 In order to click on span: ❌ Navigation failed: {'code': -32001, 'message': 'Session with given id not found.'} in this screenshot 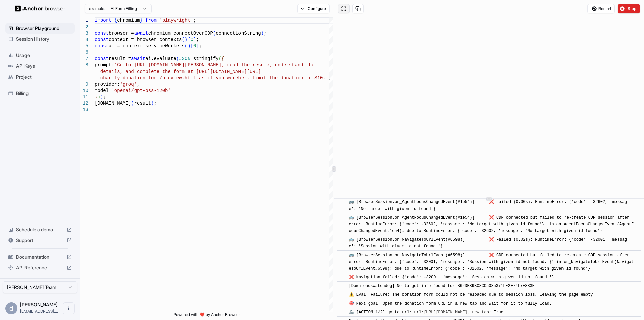, I will do `click(452, 277)`.